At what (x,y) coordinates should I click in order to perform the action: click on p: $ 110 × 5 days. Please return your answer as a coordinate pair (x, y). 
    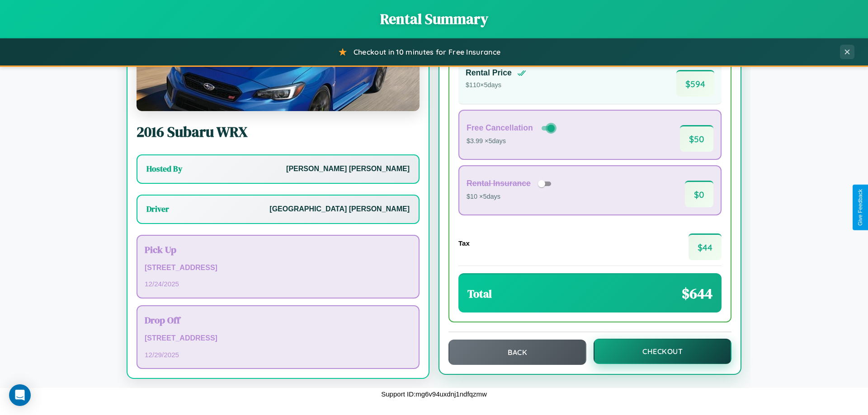
    Looking at the image, I should click on (496, 85).